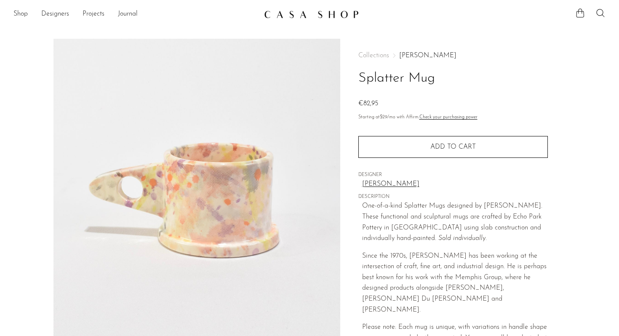 This screenshot has width=619, height=336. I want to click on h1: Splatter Mug, so click(453, 78).